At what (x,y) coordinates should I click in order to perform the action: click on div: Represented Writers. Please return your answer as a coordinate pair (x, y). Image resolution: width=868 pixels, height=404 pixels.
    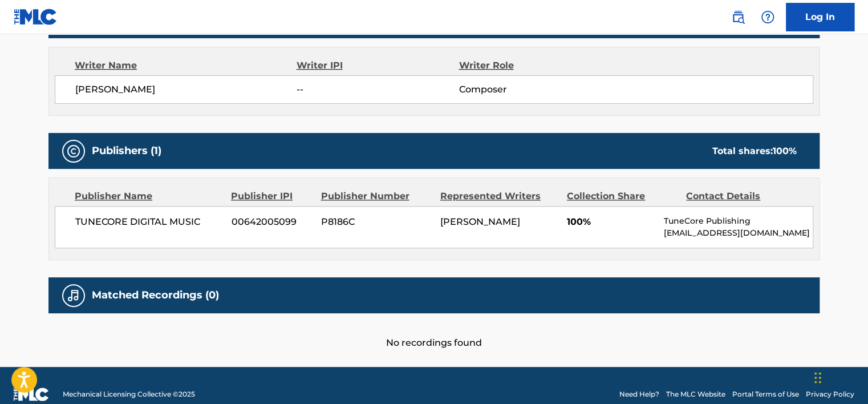
    Looking at the image, I should click on (499, 196).